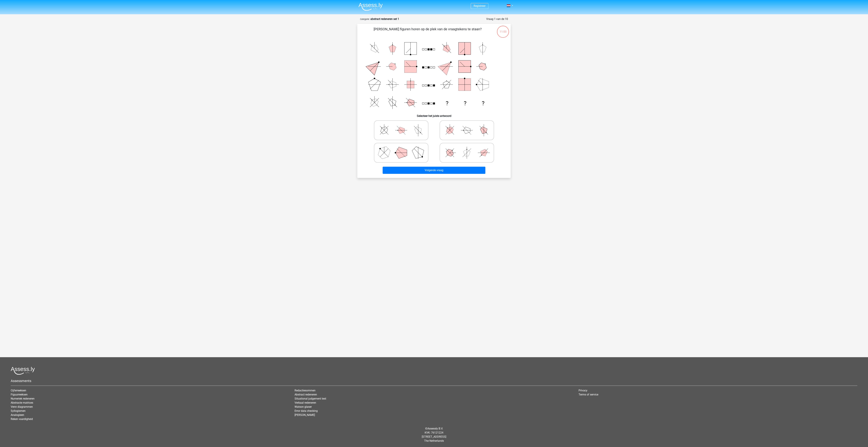  I want to click on a: Redactiesommen, so click(305, 390).